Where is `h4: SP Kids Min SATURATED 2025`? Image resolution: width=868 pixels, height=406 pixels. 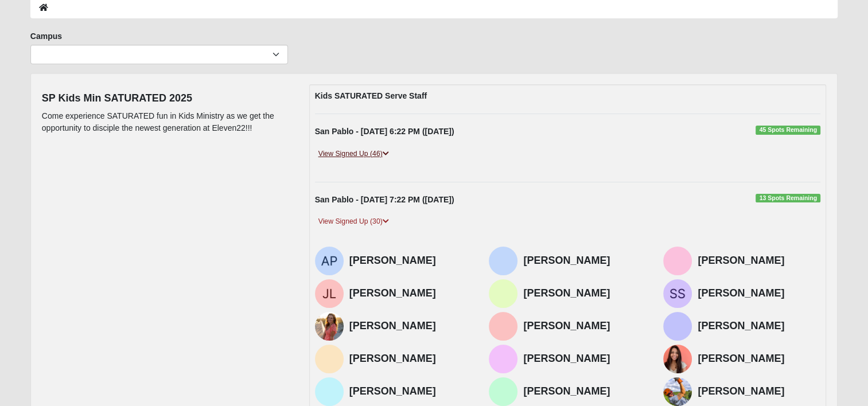 h4: SP Kids Min SATURATED 2025 is located at coordinates (167, 99).